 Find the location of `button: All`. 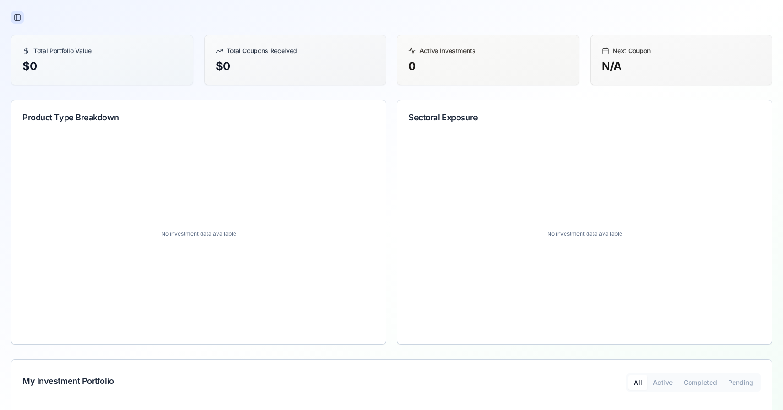

button: All is located at coordinates (638, 383).